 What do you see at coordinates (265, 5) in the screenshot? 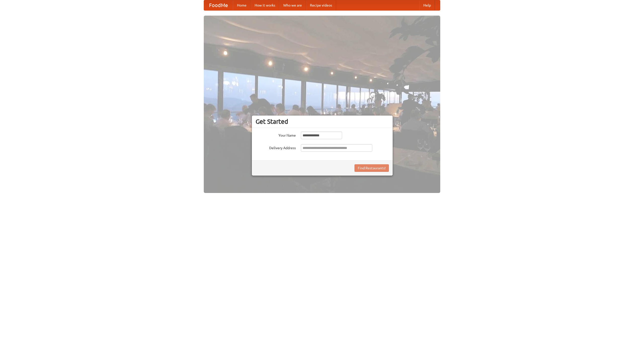
I see `a: How it works` at bounding box center [265, 5].